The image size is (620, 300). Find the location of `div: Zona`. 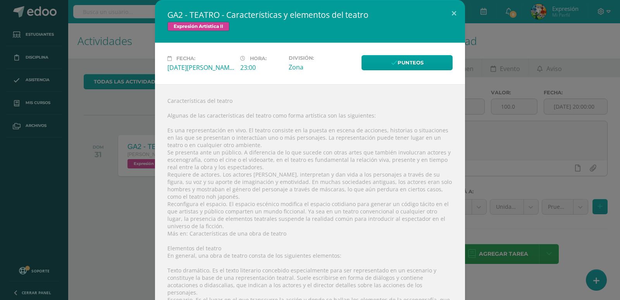

div: Zona is located at coordinates (322, 67).